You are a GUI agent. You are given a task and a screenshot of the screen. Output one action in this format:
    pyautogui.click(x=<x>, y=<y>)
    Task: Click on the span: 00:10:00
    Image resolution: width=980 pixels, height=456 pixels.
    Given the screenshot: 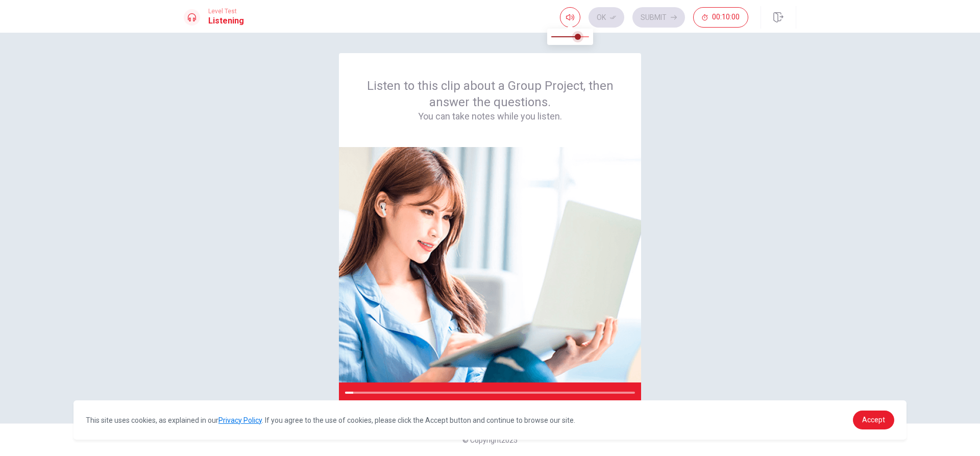 What is the action you would take?
    pyautogui.click(x=726, y=18)
    